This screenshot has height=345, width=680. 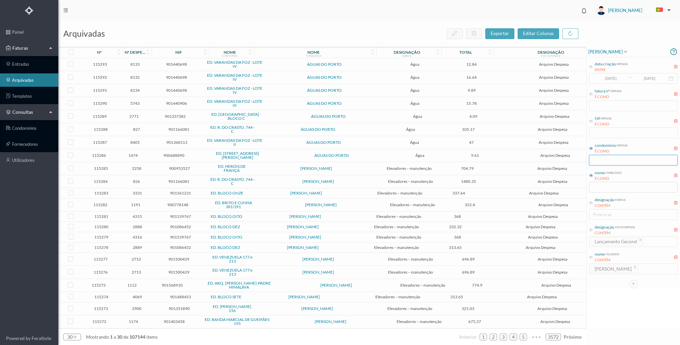 I want to click on span: 115287, so click(x=100, y=142).